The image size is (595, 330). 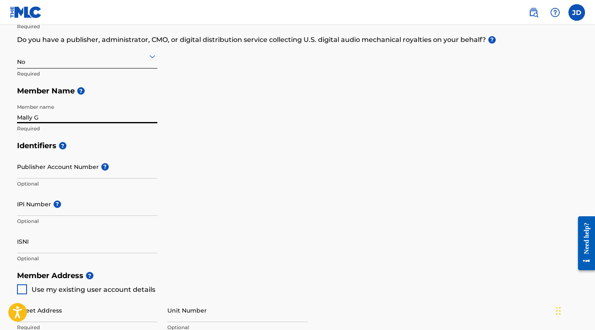 What do you see at coordinates (575, 310) in the screenshot?
I see `div: Chat Widget` at bounding box center [575, 310].